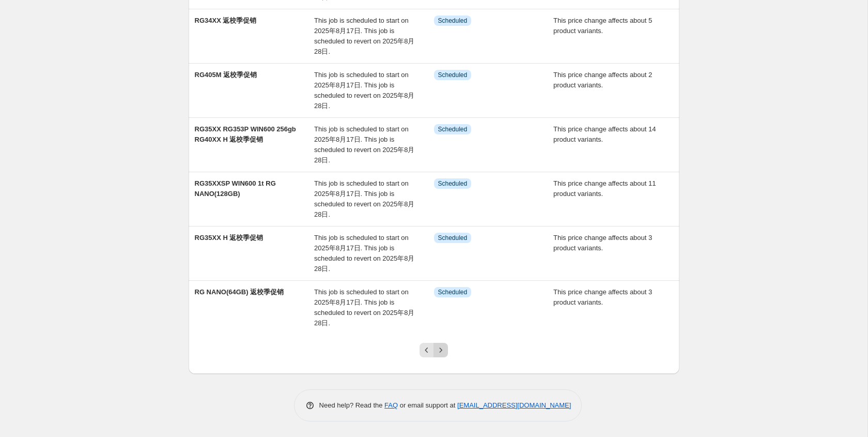 The image size is (868, 437). Describe the element at coordinates (352, 404) in the screenshot. I see `span: Need help? Read the` at that location.